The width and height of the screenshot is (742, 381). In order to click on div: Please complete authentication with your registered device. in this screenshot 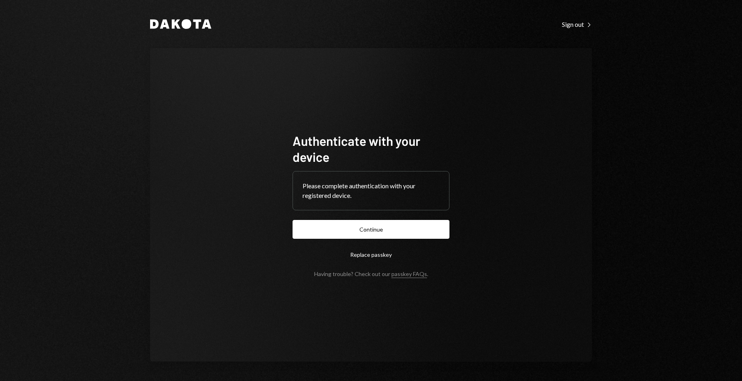, I will do `click(371, 191)`.